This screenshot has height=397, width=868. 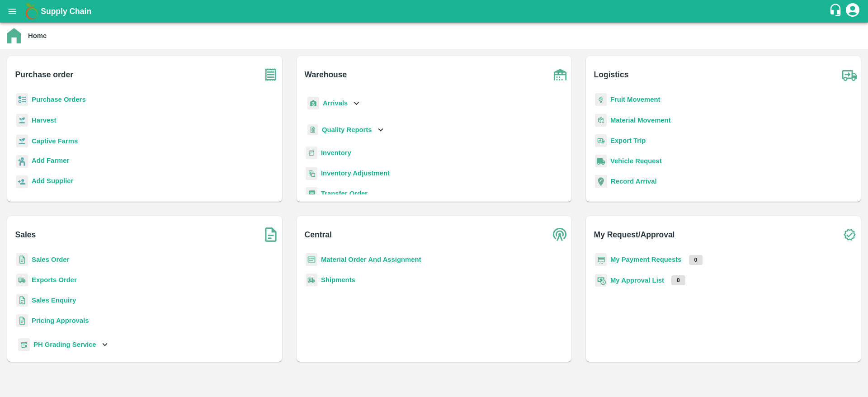 I want to click on a: Sales Order, so click(x=50, y=259).